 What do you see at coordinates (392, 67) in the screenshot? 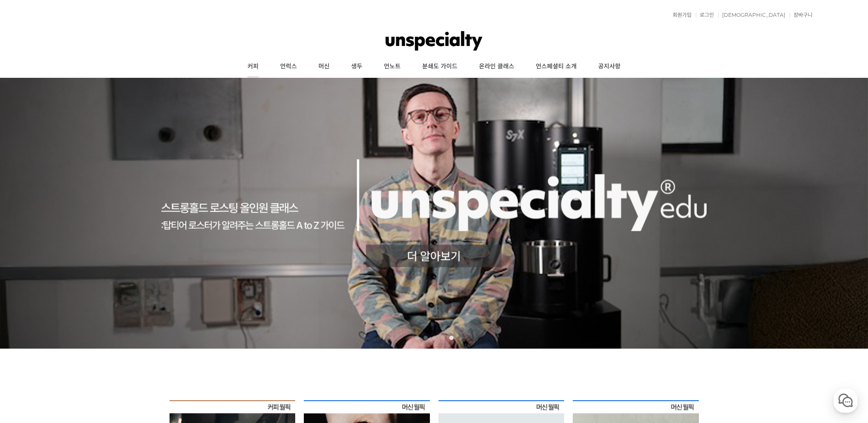
I see `a: 언노트` at bounding box center [392, 67].